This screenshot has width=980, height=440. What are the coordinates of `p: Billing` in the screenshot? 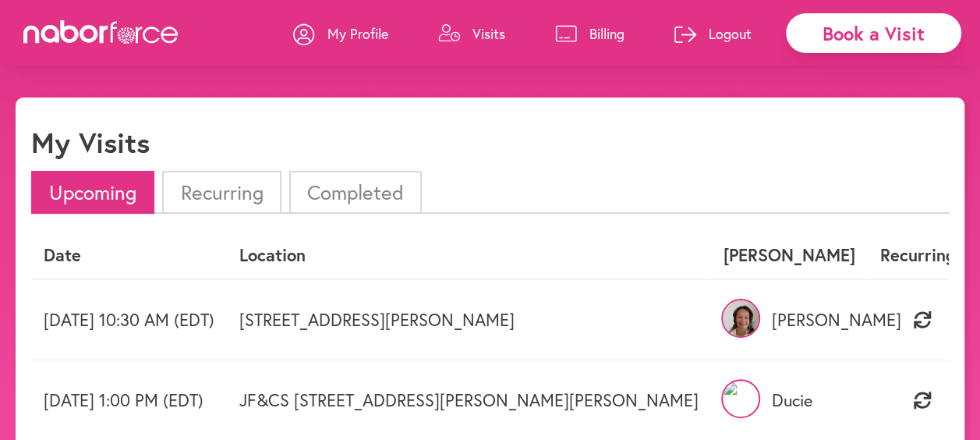 It's located at (607, 33).